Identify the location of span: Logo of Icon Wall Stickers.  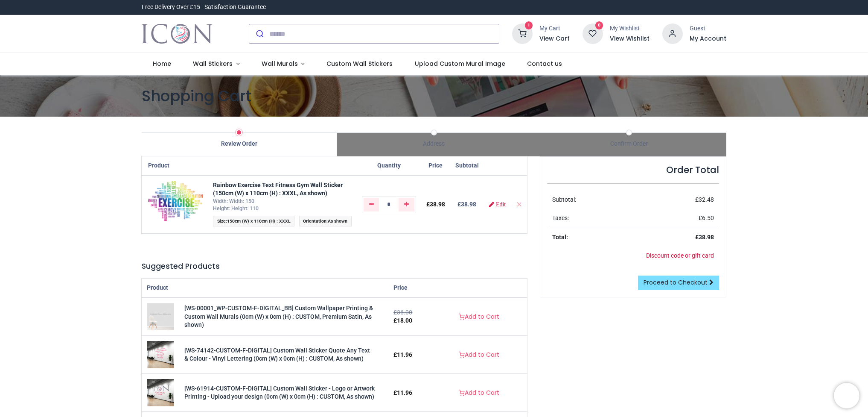
(176, 33).